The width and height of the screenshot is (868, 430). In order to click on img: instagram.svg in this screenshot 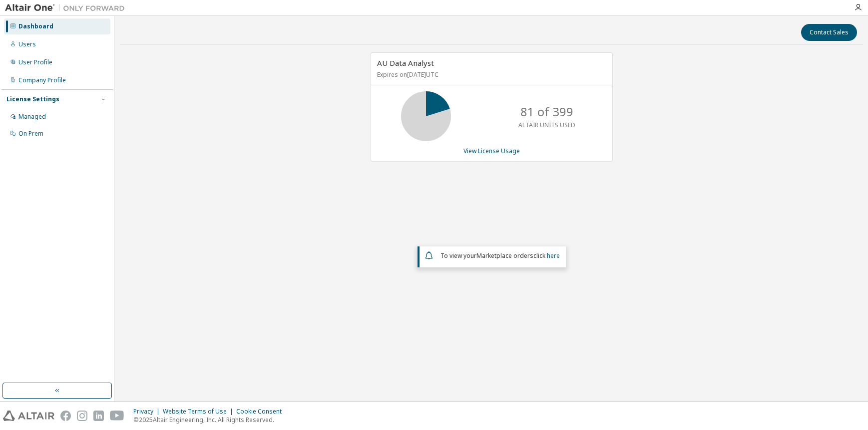, I will do `click(82, 415)`.